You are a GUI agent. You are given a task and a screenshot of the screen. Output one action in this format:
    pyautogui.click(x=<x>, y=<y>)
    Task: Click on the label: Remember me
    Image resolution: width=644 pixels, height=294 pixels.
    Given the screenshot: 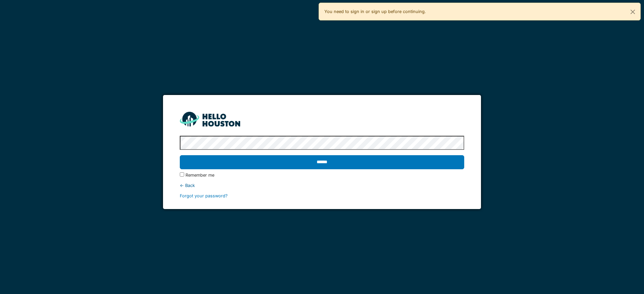 What is the action you would take?
    pyautogui.click(x=200, y=175)
    